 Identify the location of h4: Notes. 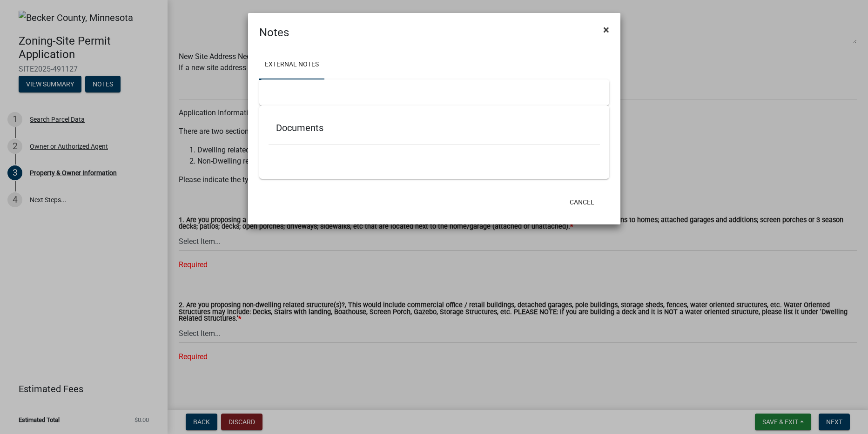
(274, 33).